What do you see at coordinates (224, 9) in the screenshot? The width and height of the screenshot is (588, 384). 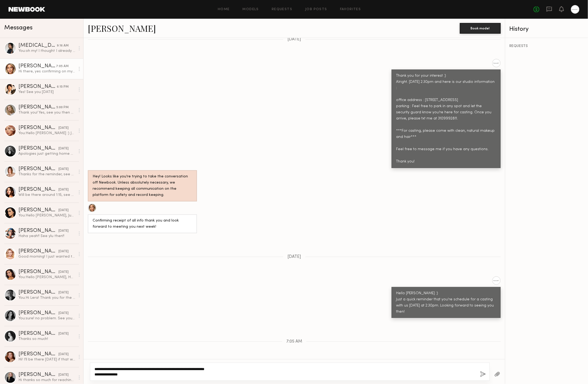 I see `a: Home` at bounding box center [224, 9].